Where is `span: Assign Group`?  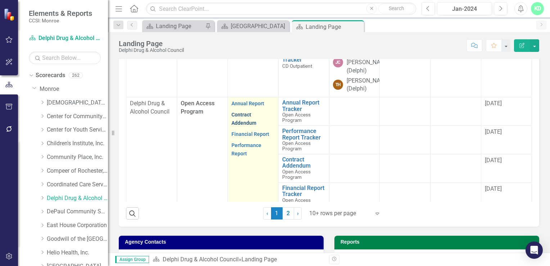
span: Assign Group is located at coordinates (132, 259).